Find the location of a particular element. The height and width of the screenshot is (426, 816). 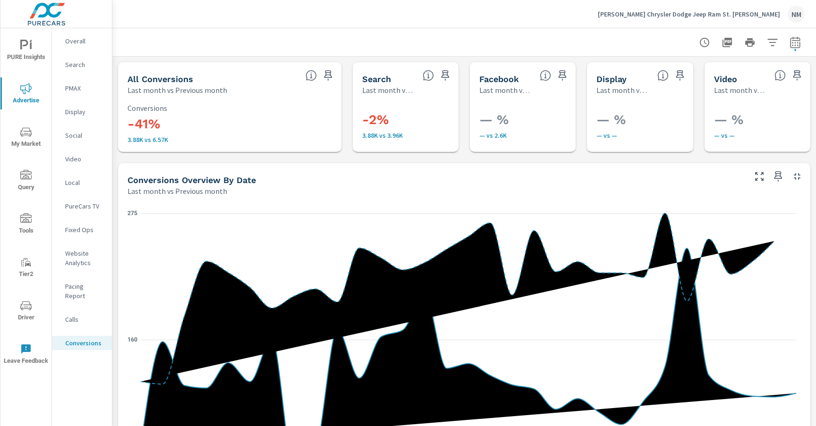

h5: Conversions Overview By Date is located at coordinates (192, 180).